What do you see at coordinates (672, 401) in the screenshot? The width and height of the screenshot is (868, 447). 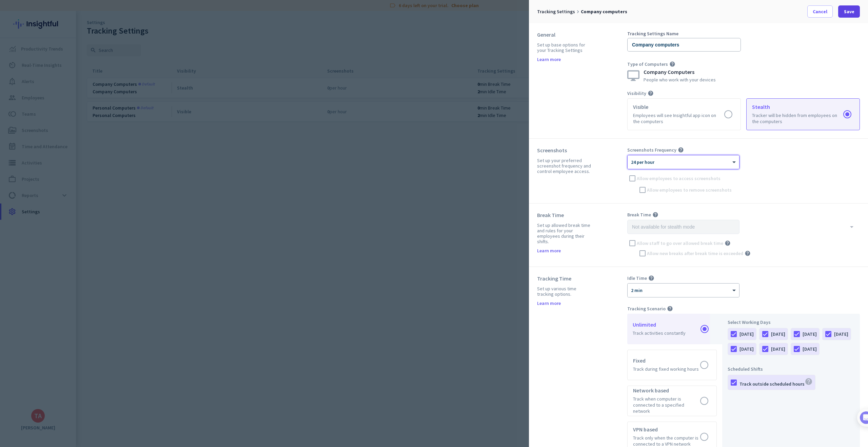 I see `app-radio-card: Network based` at bounding box center [672, 401].